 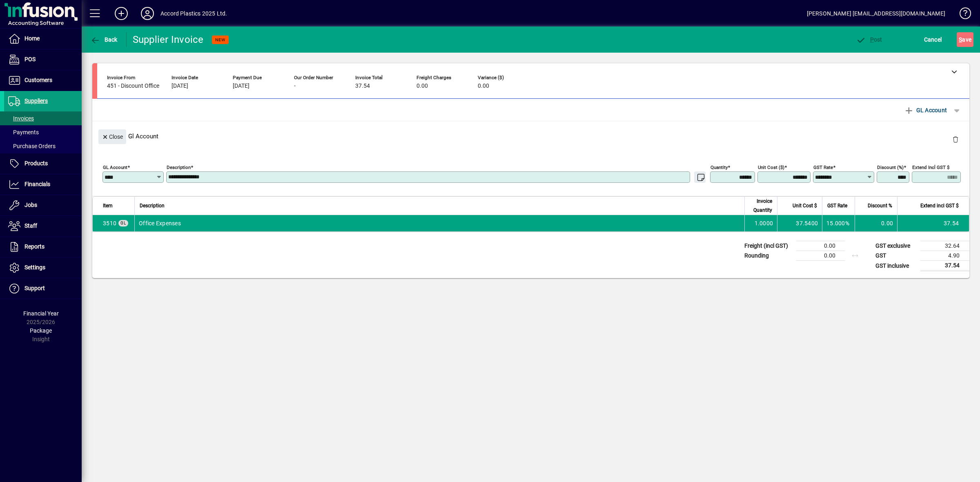 I want to click on button: Add, so click(x=121, y=14).